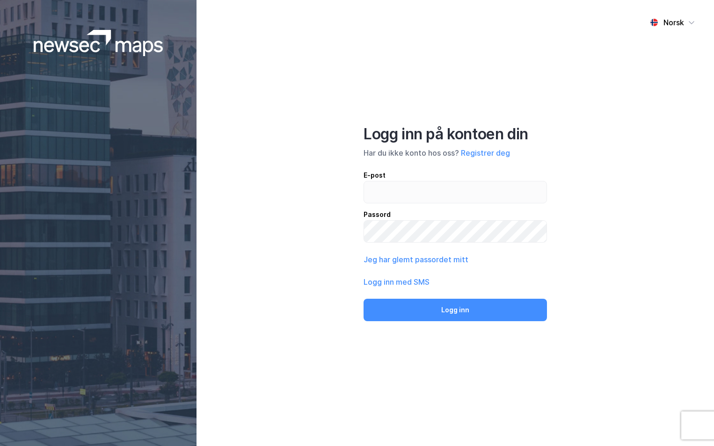 This screenshot has width=714, height=446. I want to click on img: logoWhite.bf58a803f64e89776f2b079ca2356427.svg, so click(98, 43).